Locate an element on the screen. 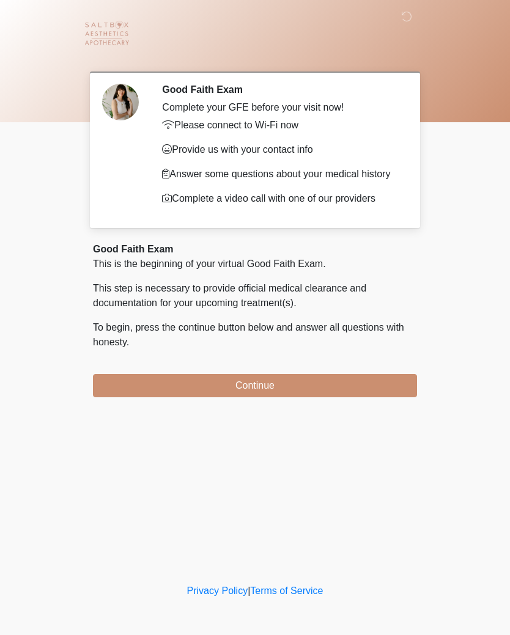 The width and height of the screenshot is (510, 635). a: Terms of Service is located at coordinates (286, 591).